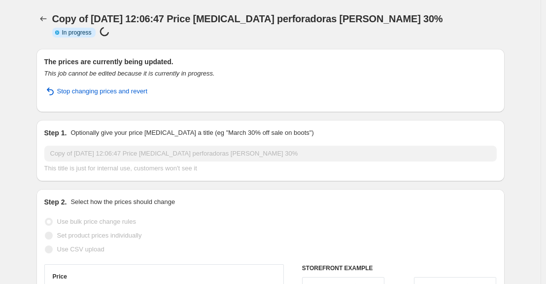 The width and height of the screenshot is (546, 284). What do you see at coordinates (60, 276) in the screenshot?
I see `h3: Price` at bounding box center [60, 276].